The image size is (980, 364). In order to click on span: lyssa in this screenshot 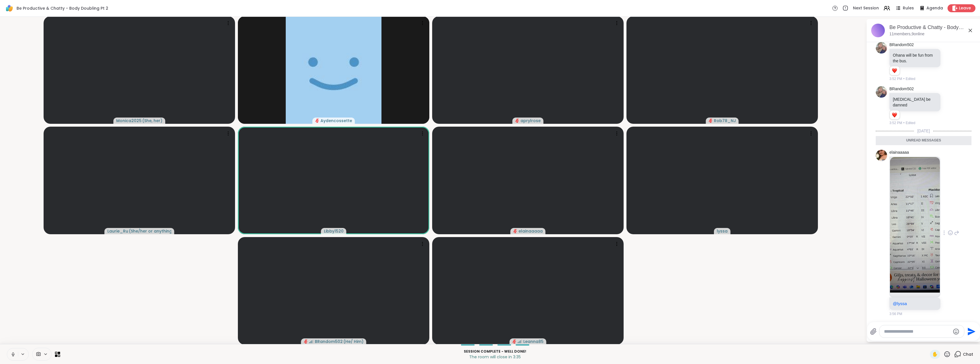, I will do `click(722, 232)`.